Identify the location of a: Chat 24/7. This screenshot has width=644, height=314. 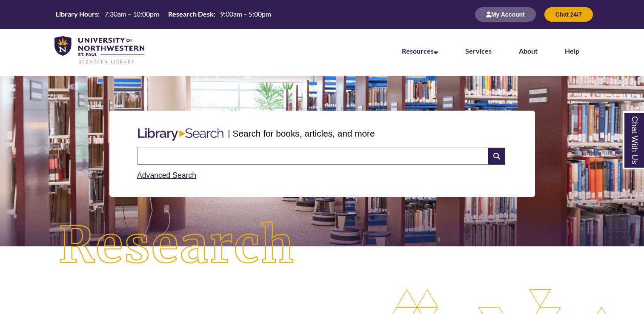
(569, 14).